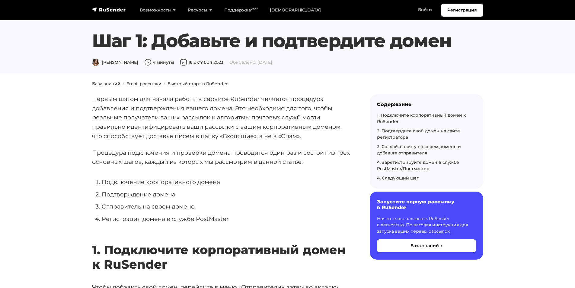  What do you see at coordinates (462, 10) in the screenshot?
I see `a: Регистрация` at bounding box center [462, 10].